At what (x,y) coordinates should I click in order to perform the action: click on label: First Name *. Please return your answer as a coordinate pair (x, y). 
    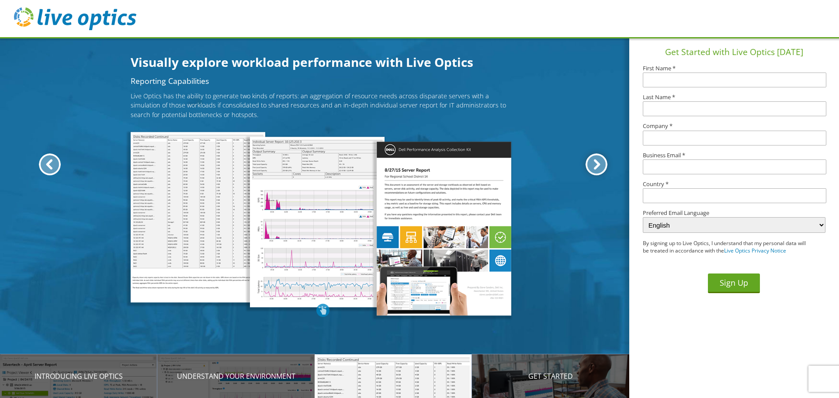
    Looking at the image, I should click on (734, 68).